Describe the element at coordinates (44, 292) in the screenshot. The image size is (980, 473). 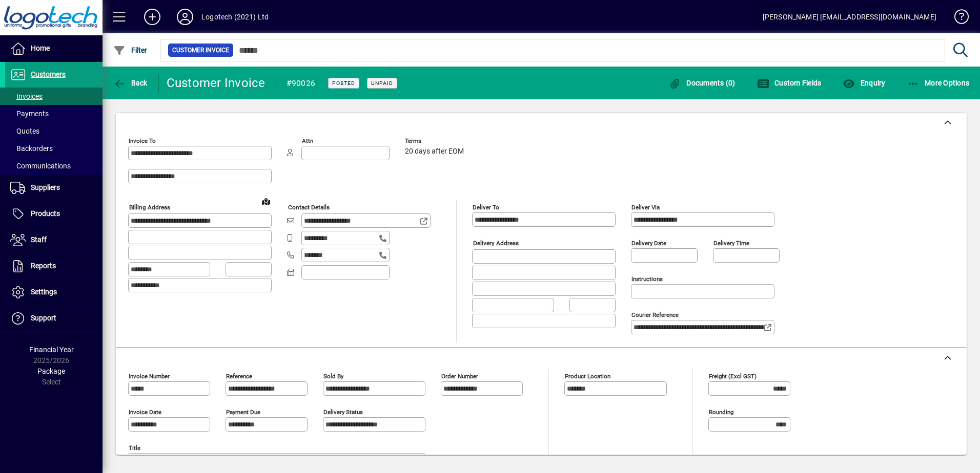
I see `span: Settings` at that location.